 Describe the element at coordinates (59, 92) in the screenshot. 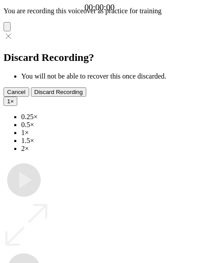

I see `button: Discard Recording` at that location.